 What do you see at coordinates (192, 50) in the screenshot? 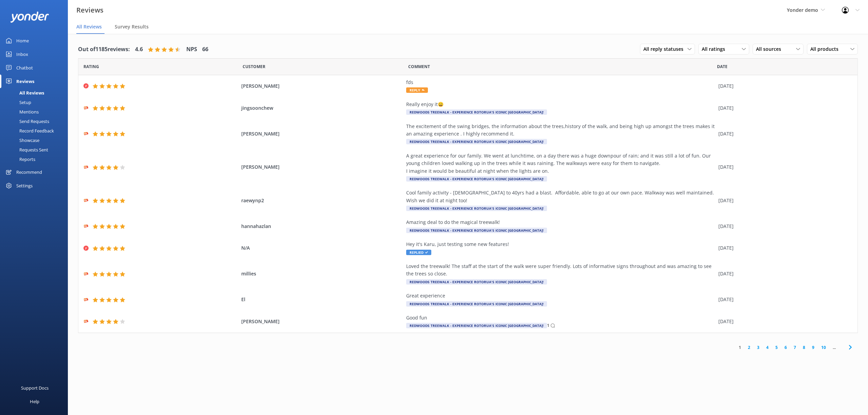
I see `h4: NPS` at bounding box center [192, 50].